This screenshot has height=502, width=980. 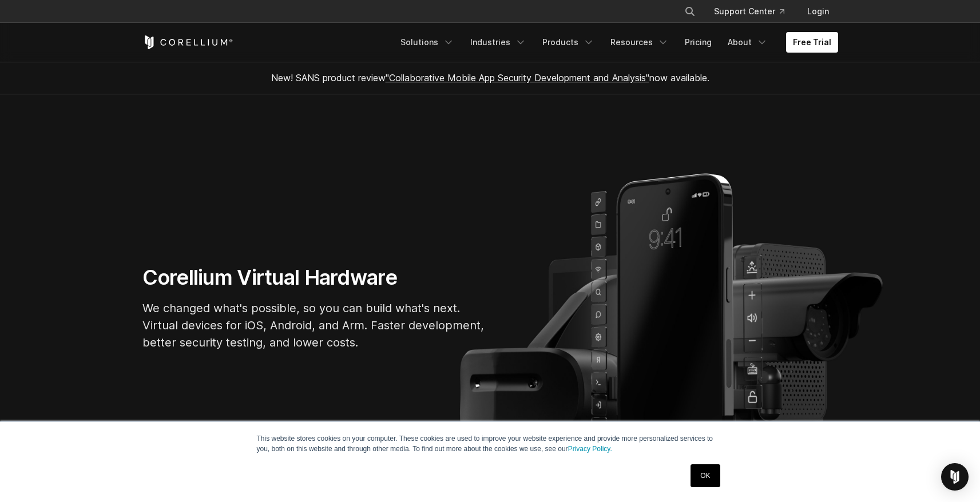 What do you see at coordinates (314, 325) in the screenshot?
I see `p: We changed what's possible, so you can build what's next. Virtual devices for iOS, Android, and A...` at bounding box center [314, 325].